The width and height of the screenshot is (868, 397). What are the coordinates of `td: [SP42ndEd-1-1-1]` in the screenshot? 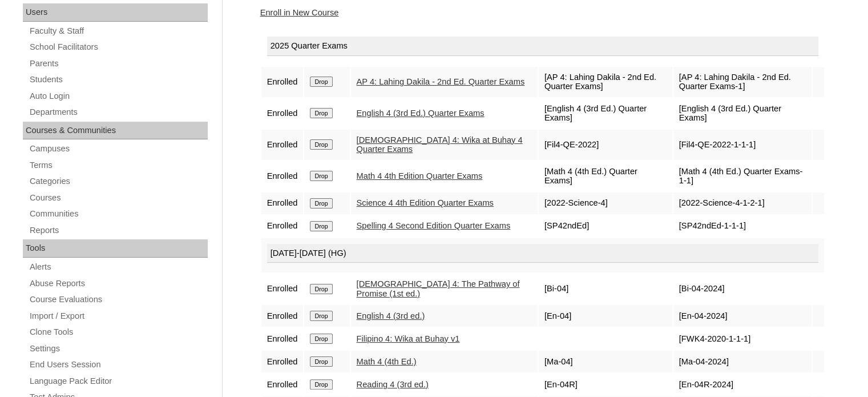 It's located at (742, 226).